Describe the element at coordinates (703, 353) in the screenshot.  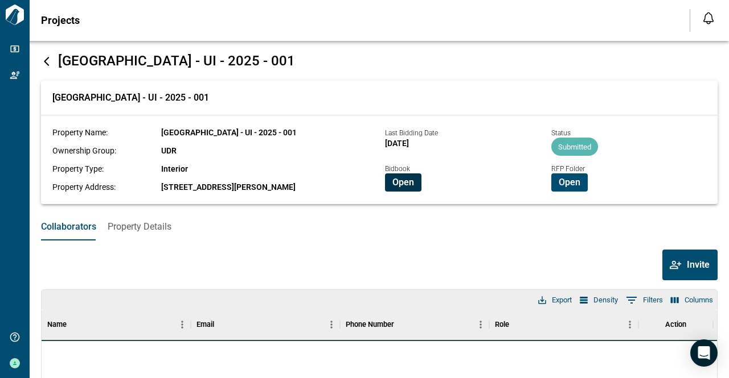
I see `div: Open Intercom Messenger` at that location.